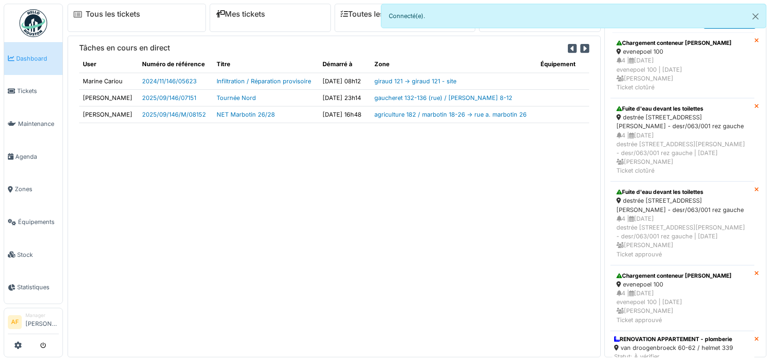 The height and width of the screenshot is (361, 771). What do you see at coordinates (574, 16) in the screenshot?
I see `div: Connecté(e).` at bounding box center [574, 16].